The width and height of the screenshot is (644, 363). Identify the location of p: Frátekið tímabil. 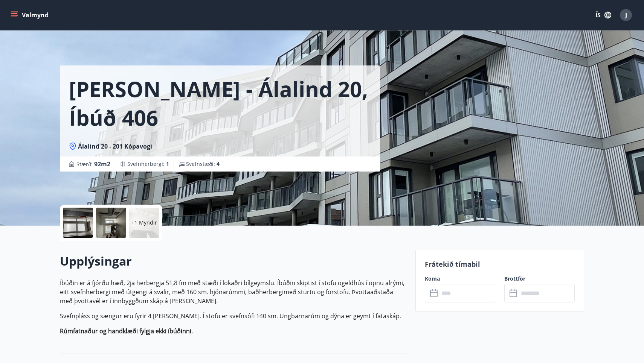
(500, 265).